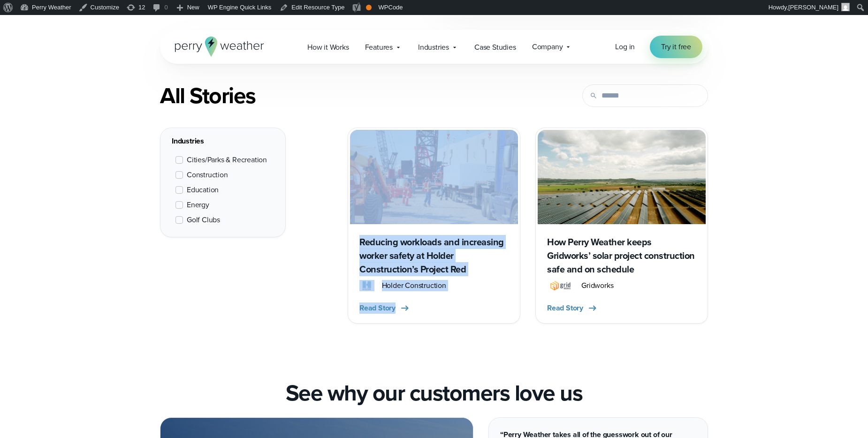 The image size is (868, 438). What do you see at coordinates (203, 220) in the screenshot?
I see `span: Golf Clubs` at bounding box center [203, 220].